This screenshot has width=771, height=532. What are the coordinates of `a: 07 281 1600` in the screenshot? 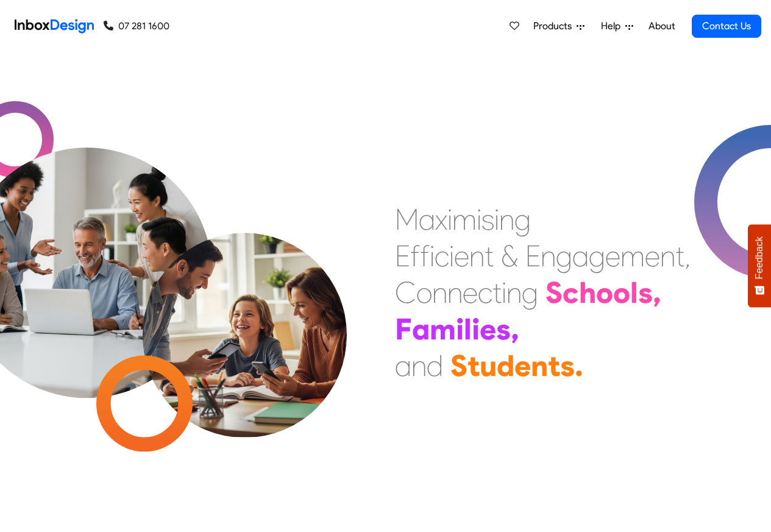 It's located at (136, 26).